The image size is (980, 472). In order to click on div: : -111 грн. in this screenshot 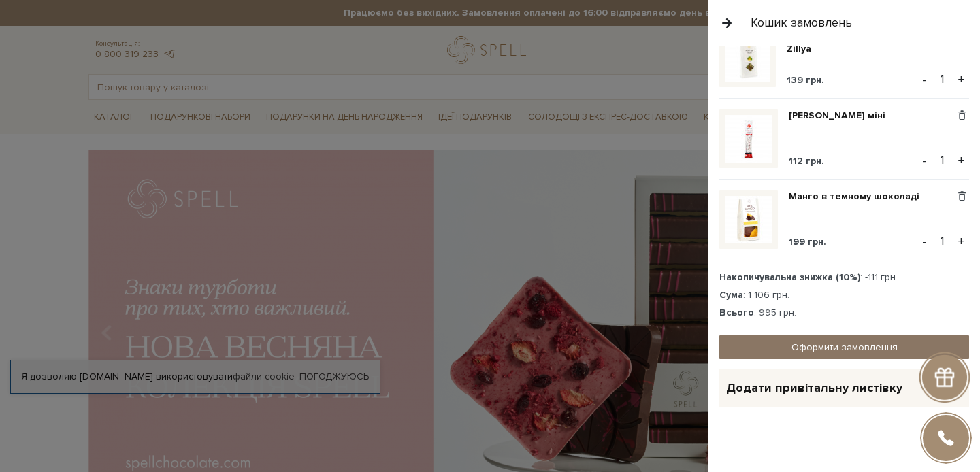, I will do `click(844, 278)`.